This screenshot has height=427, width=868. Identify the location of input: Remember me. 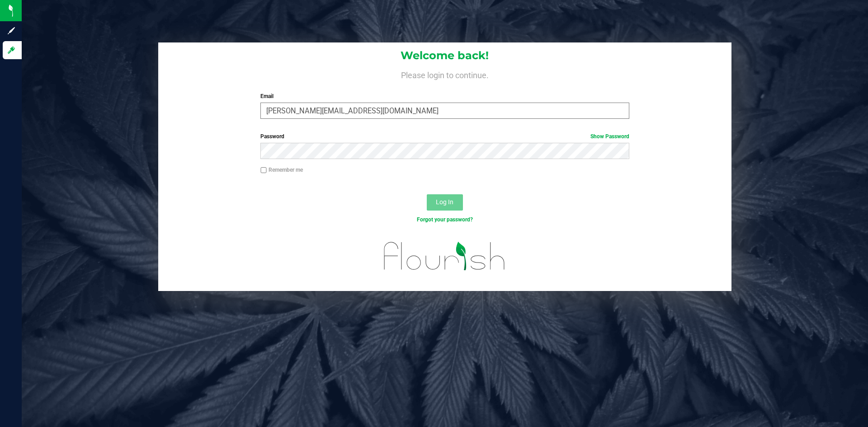
(263, 170).